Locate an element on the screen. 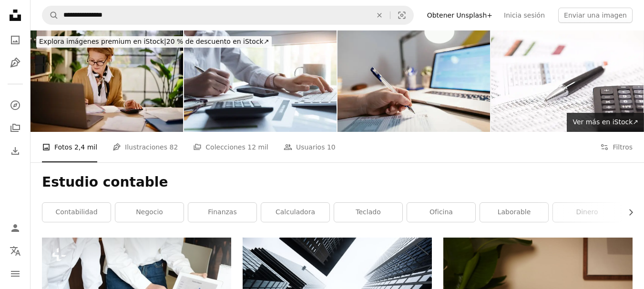  a: negocio is located at coordinates (149, 213).